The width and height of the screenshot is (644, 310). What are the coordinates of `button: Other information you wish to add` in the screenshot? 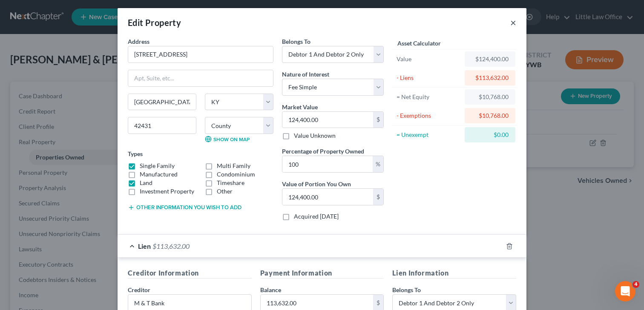 It's located at (185, 208).